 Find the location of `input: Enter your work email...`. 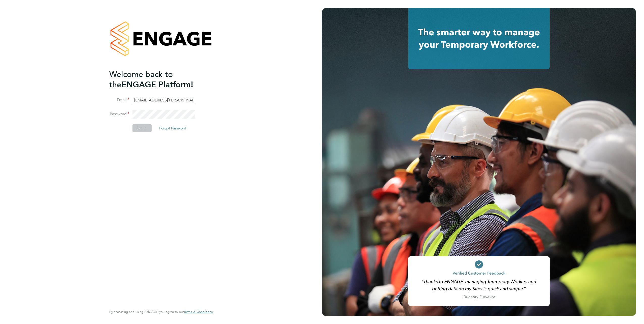

input: Enter your work email... is located at coordinates (164, 101).